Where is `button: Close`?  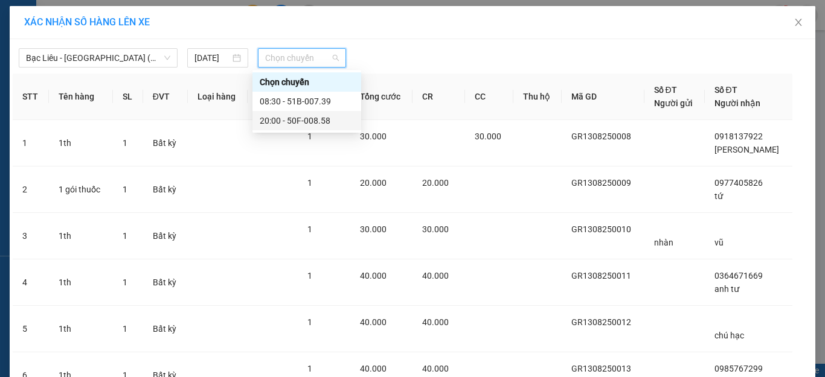
button: Close is located at coordinates (798, 23).